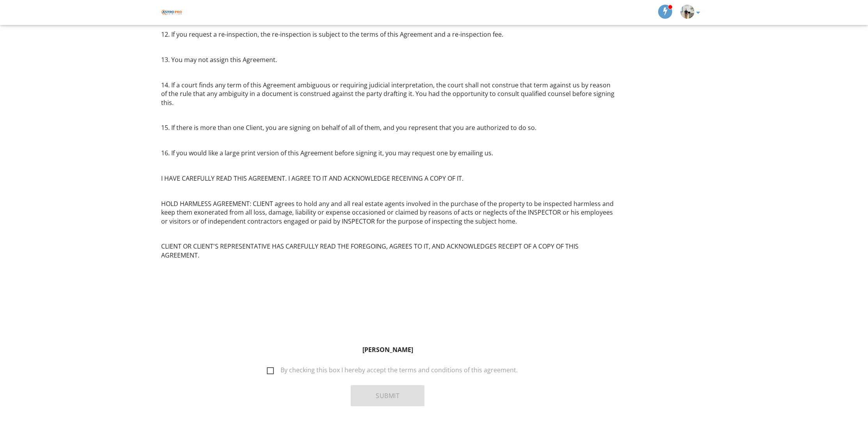 The height and width of the screenshot is (448, 868). What do you see at coordinates (388, 128) in the screenshot?
I see `p: 15. If there is more than one Client, you are signing on behalf of all of them, and you represent...` at bounding box center [388, 128].